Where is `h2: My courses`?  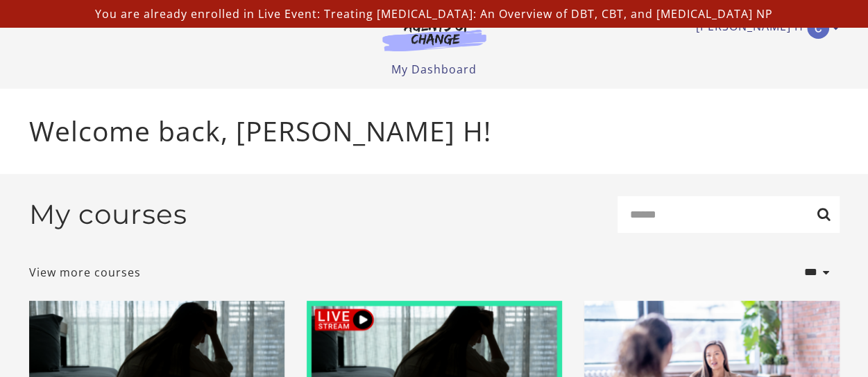
h2: My courses is located at coordinates (108, 215).